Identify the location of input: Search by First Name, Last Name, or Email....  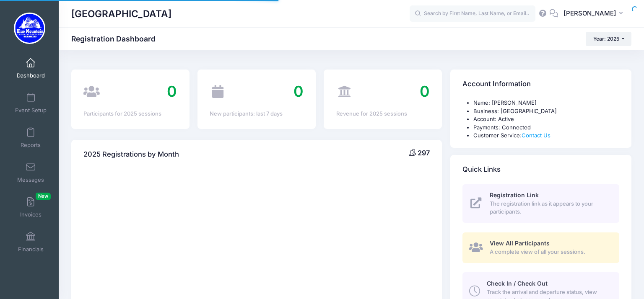
(473, 14).